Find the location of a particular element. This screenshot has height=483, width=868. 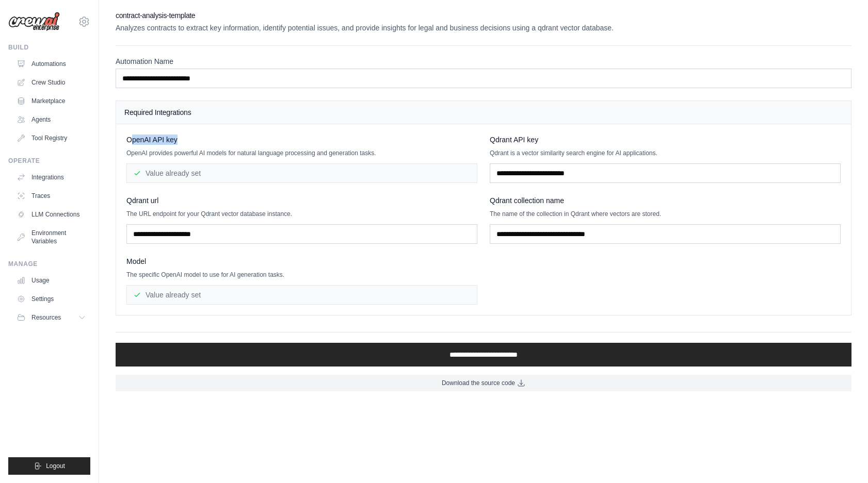

p: OpenAI provides powerful AI models for natural language processing and generation tasks. is located at coordinates (302, 153).